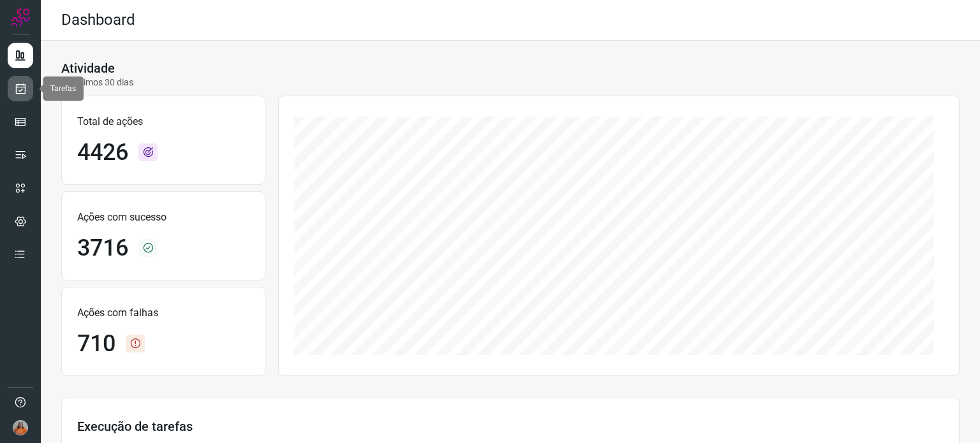 The image size is (980, 443). I want to click on h3: Execução de tarefas, so click(511, 427).